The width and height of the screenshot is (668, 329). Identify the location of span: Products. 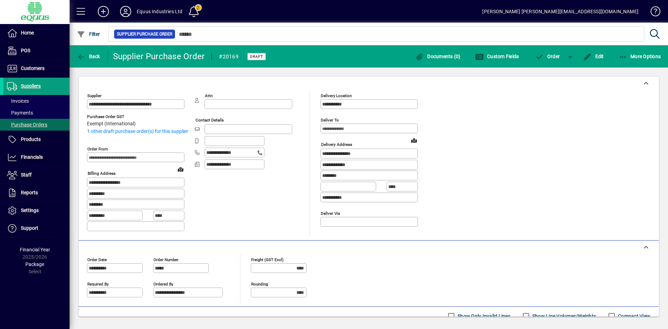
(31, 139).